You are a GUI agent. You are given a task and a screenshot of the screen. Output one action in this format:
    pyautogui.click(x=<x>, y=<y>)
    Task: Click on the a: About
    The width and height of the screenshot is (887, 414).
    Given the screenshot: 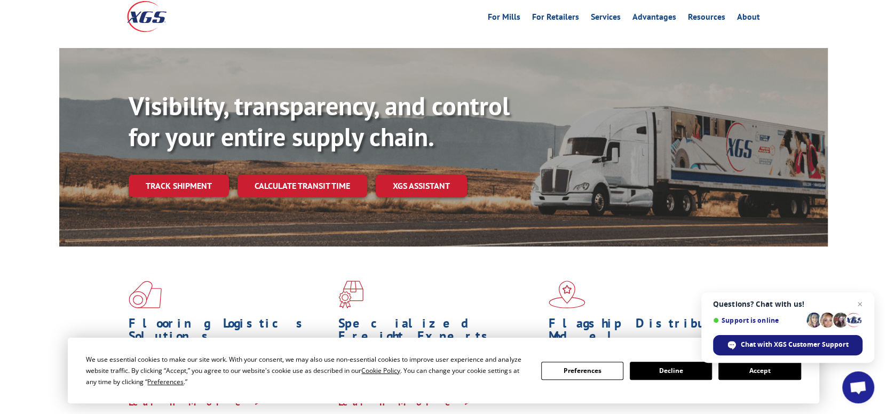 What is the action you would take?
    pyautogui.click(x=748, y=19)
    